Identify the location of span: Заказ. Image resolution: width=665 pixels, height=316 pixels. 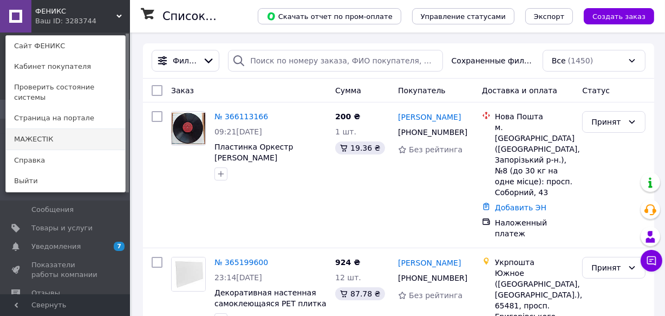
(183, 90).